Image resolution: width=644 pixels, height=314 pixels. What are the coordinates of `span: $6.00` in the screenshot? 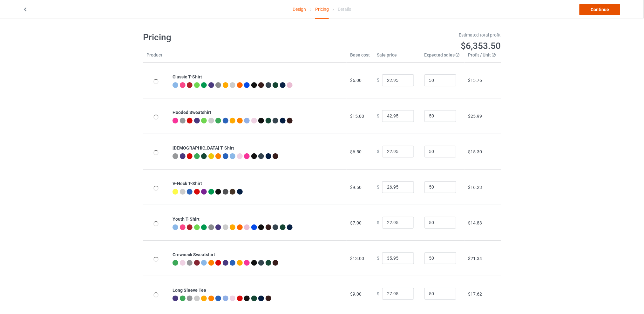 It's located at (356, 81).